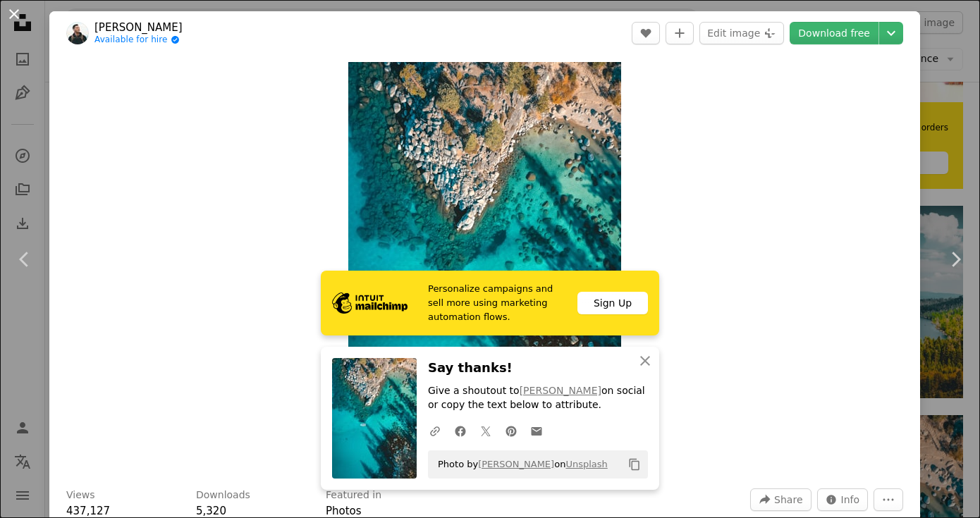 This screenshot has height=518, width=980. I want to click on a: Available for hire, so click(138, 40).